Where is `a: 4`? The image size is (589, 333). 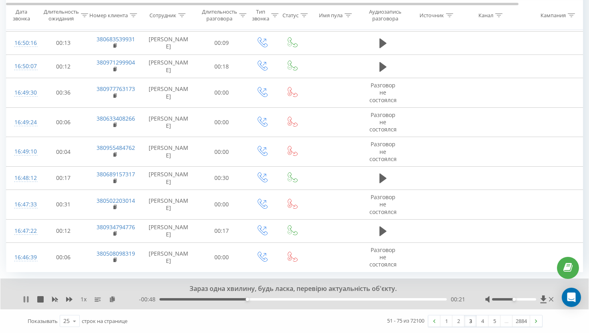
a: 4 is located at coordinates (482, 321).